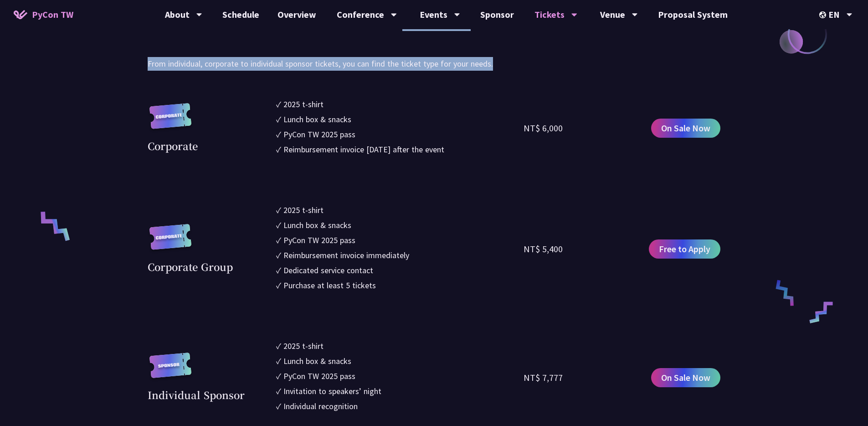 Image resolution: width=868 pixels, height=426 pixels. What do you see at coordinates (43, 15) in the screenshot?
I see `a: PyCon TW` at bounding box center [43, 15].